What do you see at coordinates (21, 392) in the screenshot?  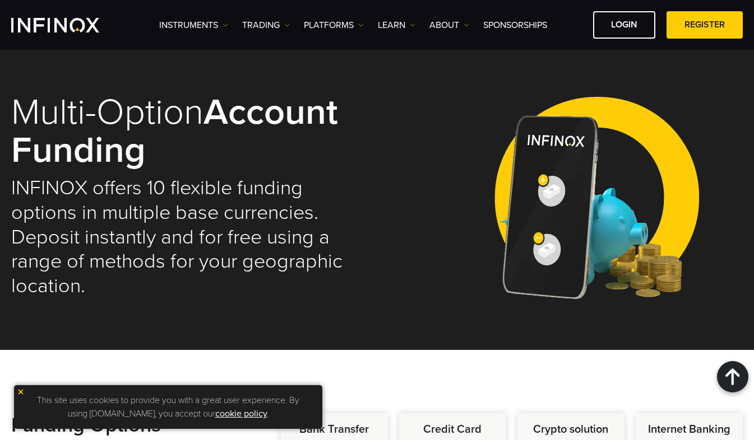 I see `img: yellow close icon` at bounding box center [21, 392].